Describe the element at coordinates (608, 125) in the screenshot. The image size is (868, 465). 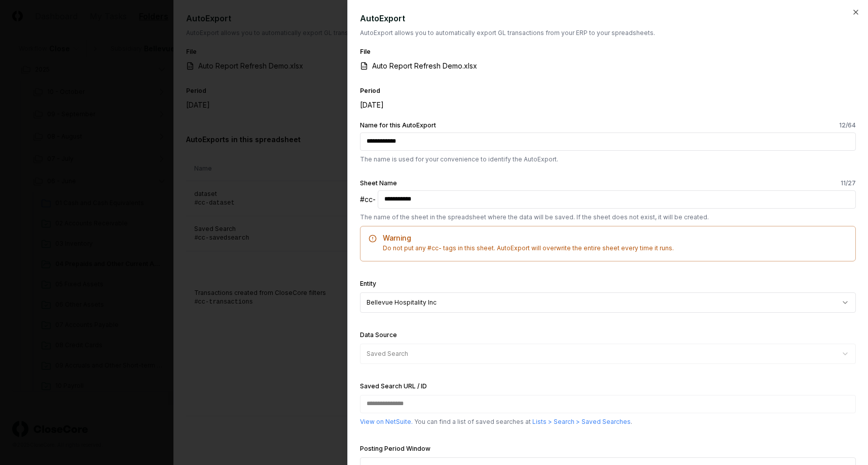
I see `label: Name for this AutoExport` at that location.